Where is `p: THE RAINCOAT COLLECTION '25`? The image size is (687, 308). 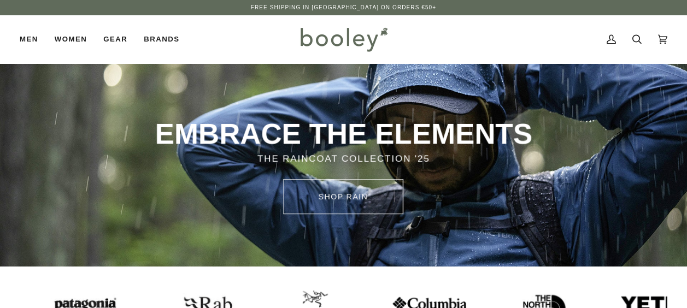
p: THE RAINCOAT COLLECTION '25 is located at coordinates (344, 159).